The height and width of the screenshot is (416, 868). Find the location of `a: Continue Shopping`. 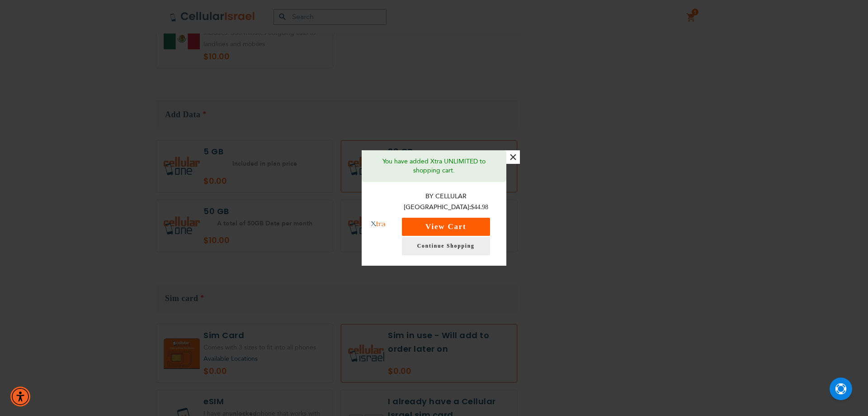

a: Continue Shopping is located at coordinates (445, 246).